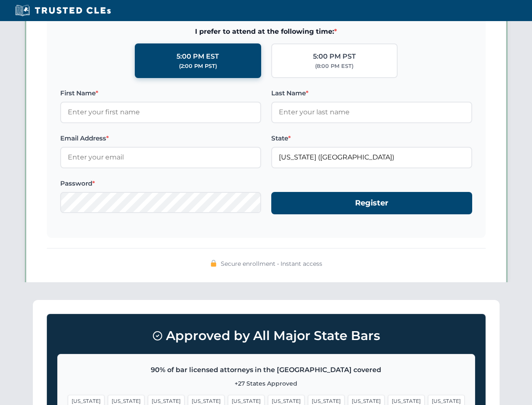 Image resolution: width=532 pixels, height=405 pixels. Describe the element at coordinates (334, 66) in the screenshot. I see `div: (8:00 PM EST)` at that location.